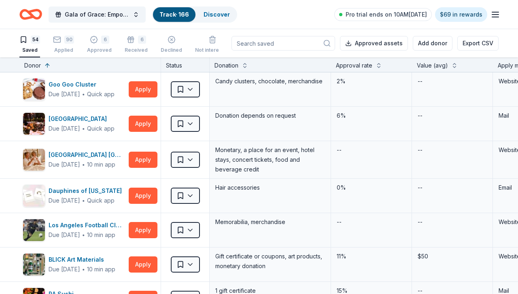 This screenshot has height=294, width=518. What do you see at coordinates (270, 160) in the screenshot?
I see `div: Monetary, a place for an event, hotel stays, concert tickets, food and beverage credit` at bounding box center [270, 160].